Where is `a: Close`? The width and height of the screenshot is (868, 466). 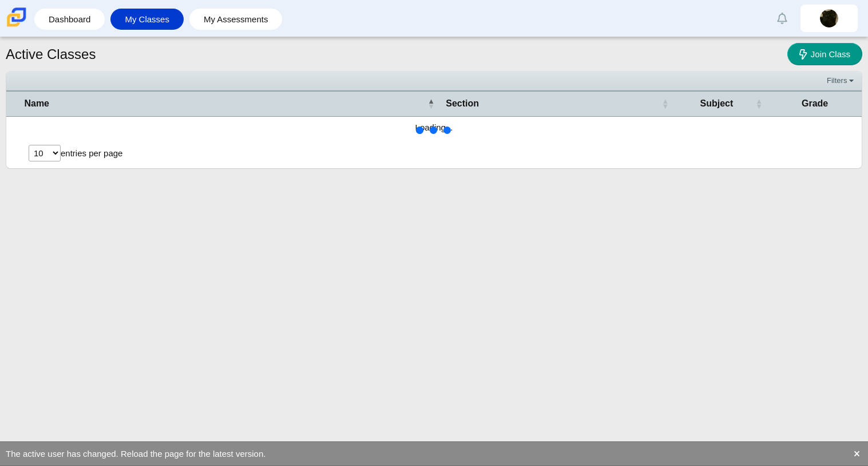
a: Close is located at coordinates (856, 453).